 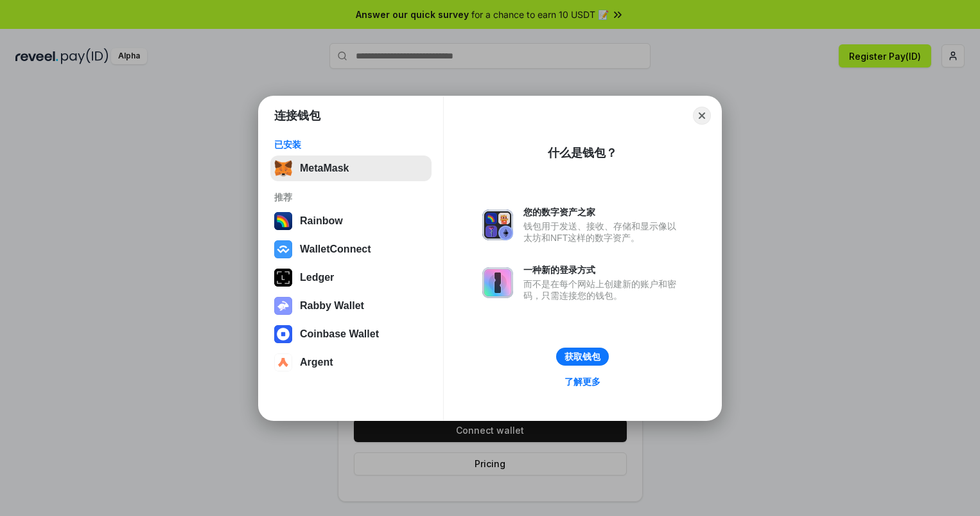 What do you see at coordinates (582, 357) in the screenshot?
I see `div: 获取钱包` at bounding box center [582, 357].